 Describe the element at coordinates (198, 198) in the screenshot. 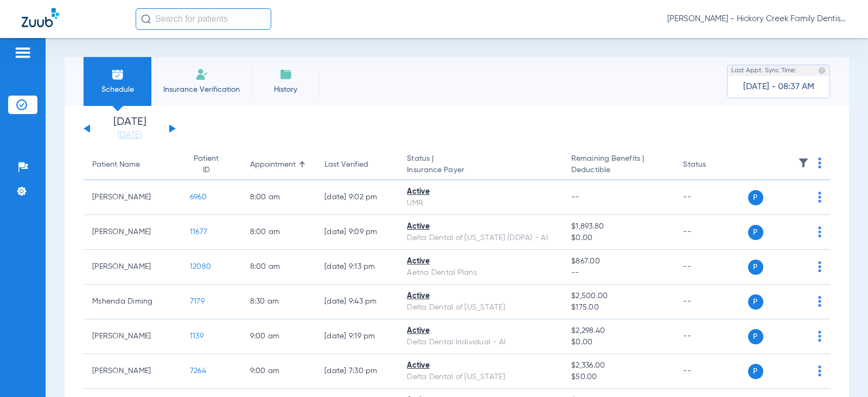

I see `span: 6960` at that location.